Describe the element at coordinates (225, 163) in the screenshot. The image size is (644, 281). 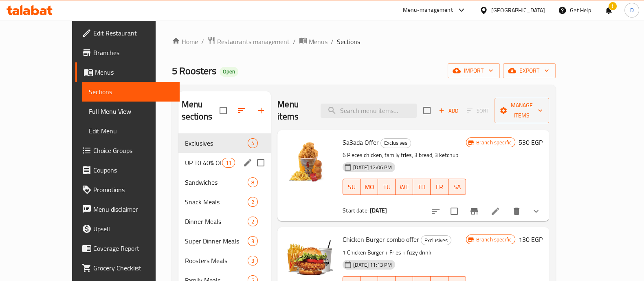
I see `div: UP T0 40% OFF11edit` at that location.